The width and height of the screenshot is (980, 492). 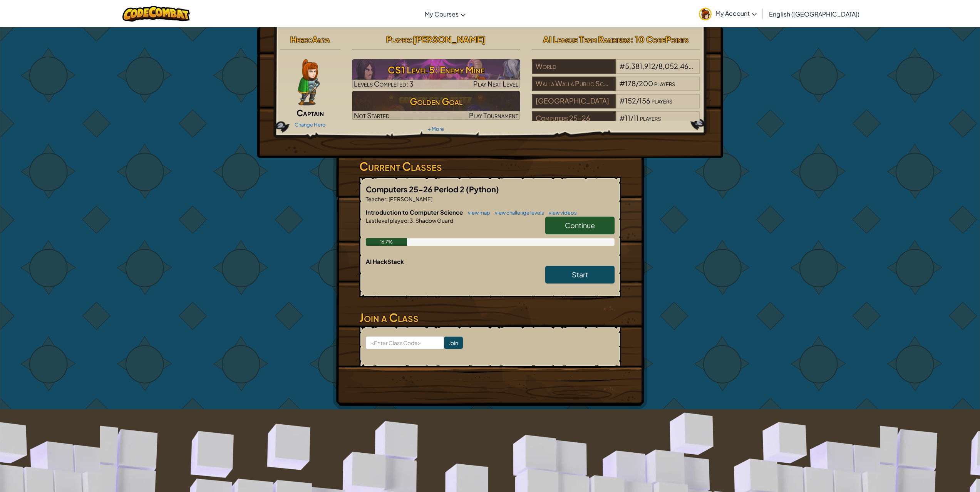 I want to click on img: CS1 Level 5: Enemy Mine, so click(x=436, y=74).